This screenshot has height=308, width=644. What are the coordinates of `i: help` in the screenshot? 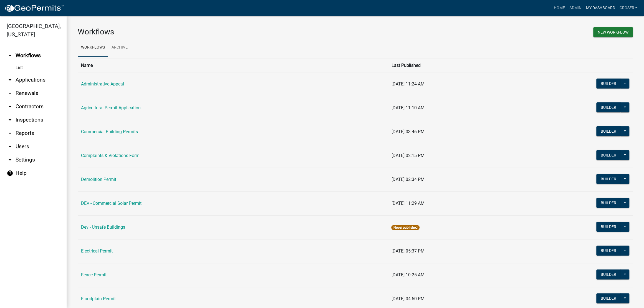 It's located at (10, 173).